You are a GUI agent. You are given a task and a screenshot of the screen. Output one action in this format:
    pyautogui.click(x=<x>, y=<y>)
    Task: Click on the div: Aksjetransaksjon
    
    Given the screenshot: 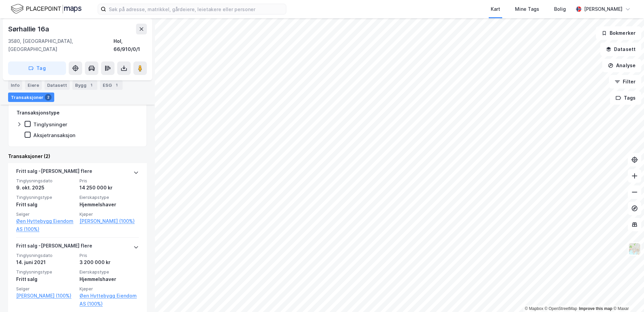 What is the action you would take?
    pyautogui.click(x=54, y=135)
    